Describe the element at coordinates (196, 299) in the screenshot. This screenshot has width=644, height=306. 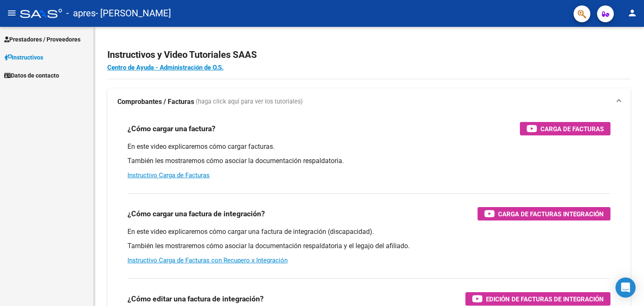
I see `h3: ¿Cómo editar una factura de integración?` at that location.